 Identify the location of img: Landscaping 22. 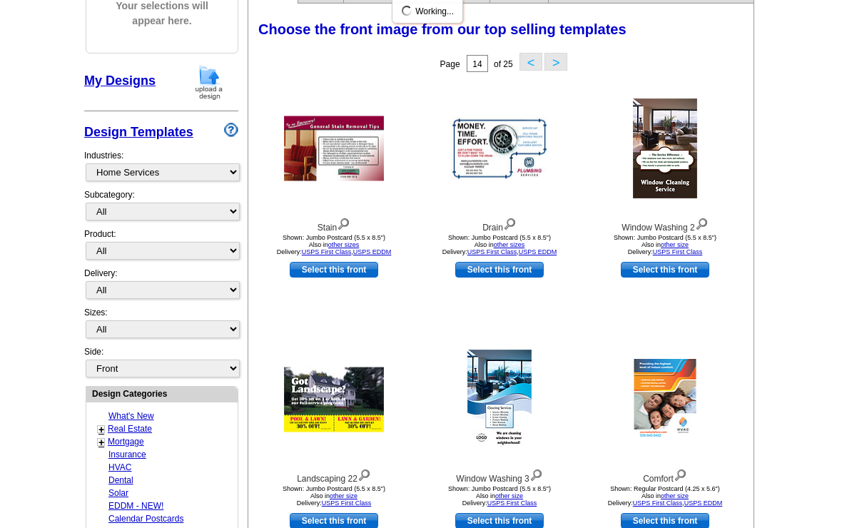
(334, 400).